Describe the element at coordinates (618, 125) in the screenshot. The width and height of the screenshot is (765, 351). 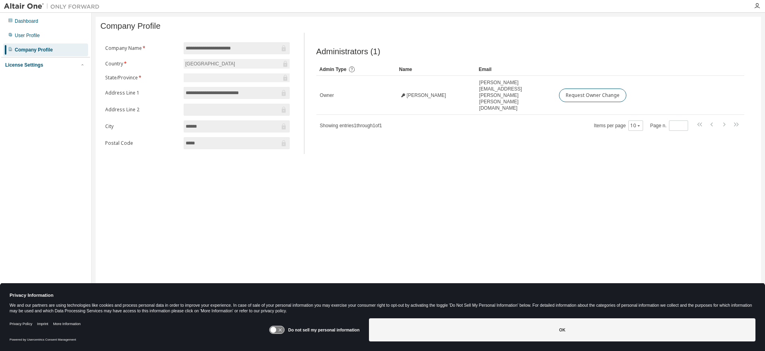
I see `span: Items per page` at that location.